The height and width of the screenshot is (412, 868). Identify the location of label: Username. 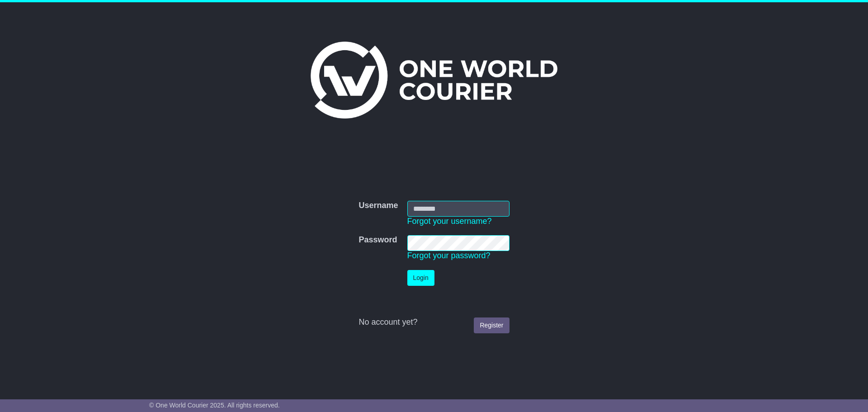
(378, 205).